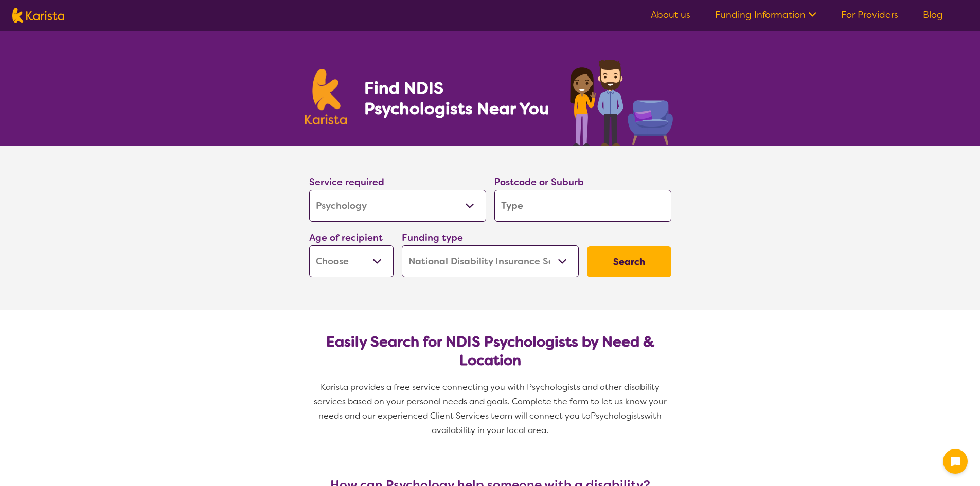 The image size is (980, 486). I want to click on span: Karista provides a free service connecting you with Psychologists and other disability services b..., so click(492, 401).